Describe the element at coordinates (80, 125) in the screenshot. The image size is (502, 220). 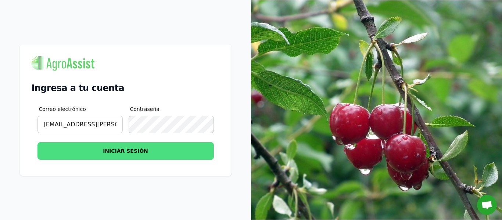
I see `input: Correo electrónico` at that location.